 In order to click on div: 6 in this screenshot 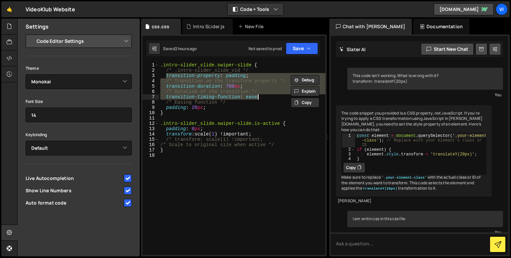, I will do `click(151, 92)`.